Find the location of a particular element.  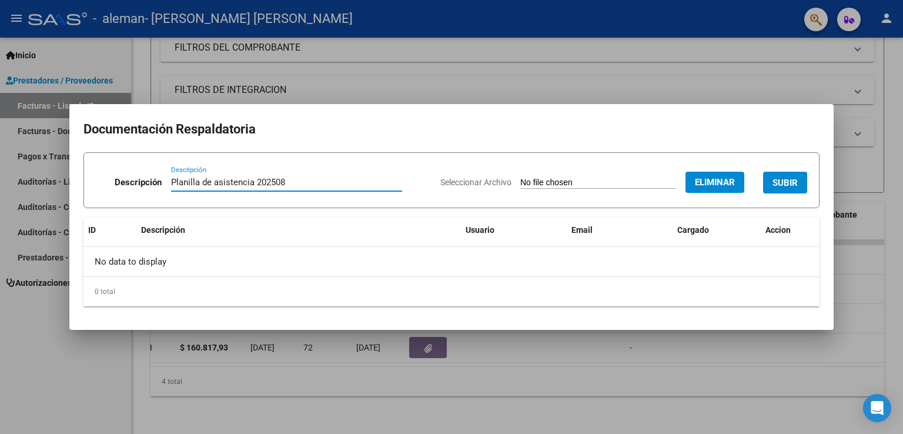

div: No data to display is located at coordinates (452, 262).